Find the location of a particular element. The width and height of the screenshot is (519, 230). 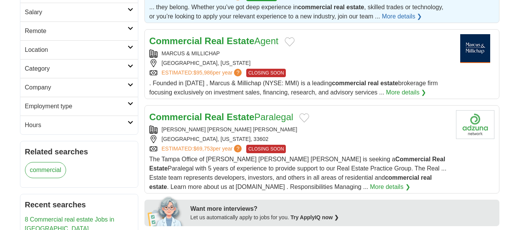

a: MARCUS & MILLICHAP is located at coordinates (191, 53).